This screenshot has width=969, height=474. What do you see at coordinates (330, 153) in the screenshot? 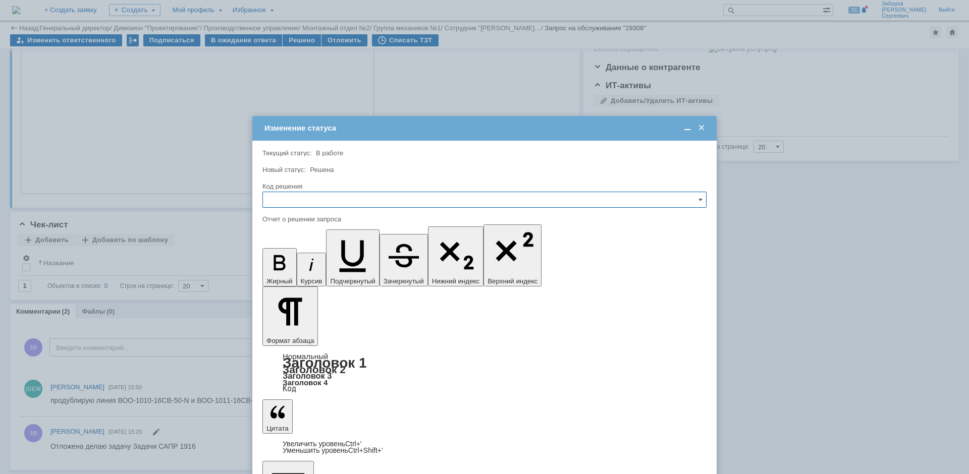
I see `span: В работе` at bounding box center [330, 153].